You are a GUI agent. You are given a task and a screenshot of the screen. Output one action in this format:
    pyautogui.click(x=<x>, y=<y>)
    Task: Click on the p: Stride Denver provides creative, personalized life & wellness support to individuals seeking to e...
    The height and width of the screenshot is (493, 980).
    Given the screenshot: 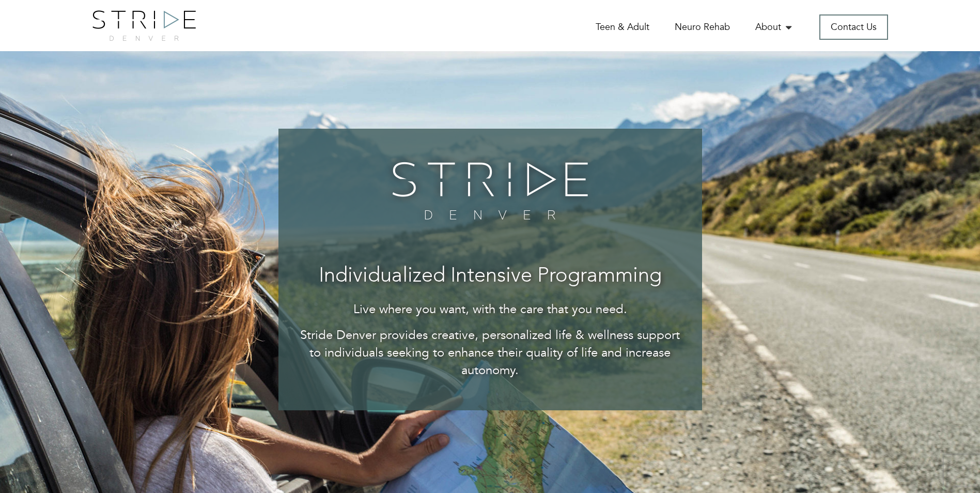 What is the action you would take?
    pyautogui.click(x=490, y=353)
    